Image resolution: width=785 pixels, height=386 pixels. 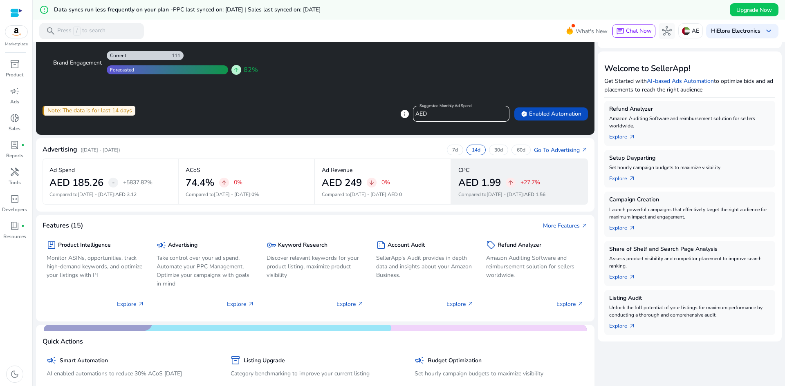 What do you see at coordinates (561, 150) in the screenshot?
I see `a: Go To Advertisingarrow_outward` at bounding box center [561, 150].